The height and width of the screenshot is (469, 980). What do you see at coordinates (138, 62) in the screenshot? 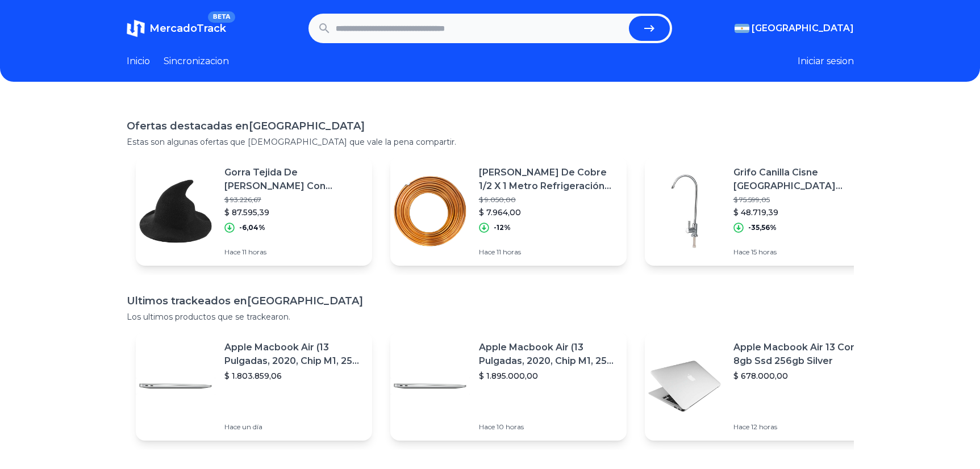
I see `a: Inicio` at bounding box center [138, 62].